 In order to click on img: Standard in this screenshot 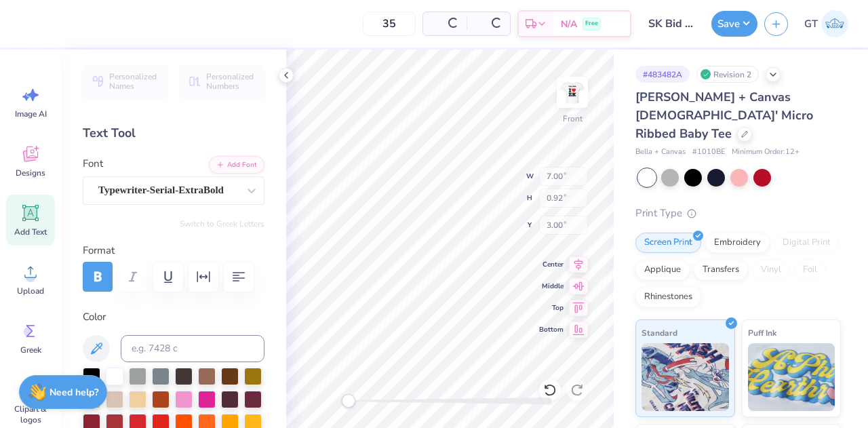, I will do `click(685, 377)`.